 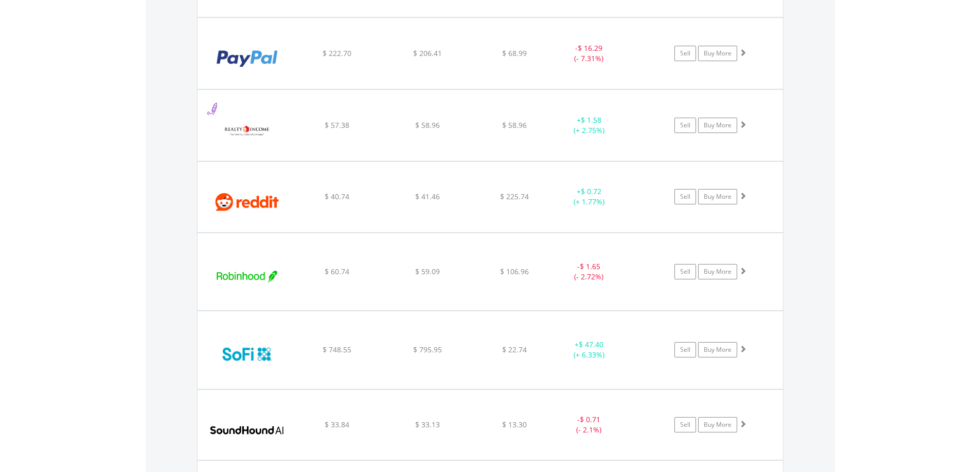 What do you see at coordinates (427, 350) in the screenshot?
I see `span: $ 795.95` at bounding box center [427, 350].